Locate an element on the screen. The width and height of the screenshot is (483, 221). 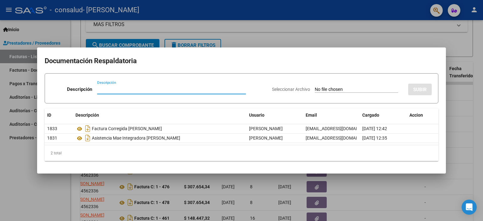
div: Open Intercom Messenger is located at coordinates (469, 207).